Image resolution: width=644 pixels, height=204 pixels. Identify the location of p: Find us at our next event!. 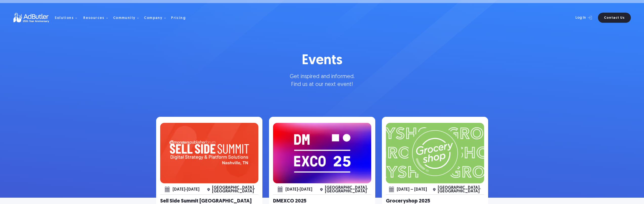
(322, 85).